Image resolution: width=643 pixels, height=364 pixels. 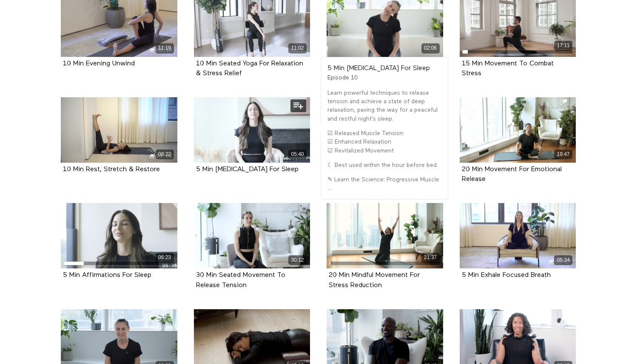 What do you see at coordinates (508, 68) in the screenshot?
I see `strong: 15 Min Movement To Combat Stress` at bounding box center [508, 68].